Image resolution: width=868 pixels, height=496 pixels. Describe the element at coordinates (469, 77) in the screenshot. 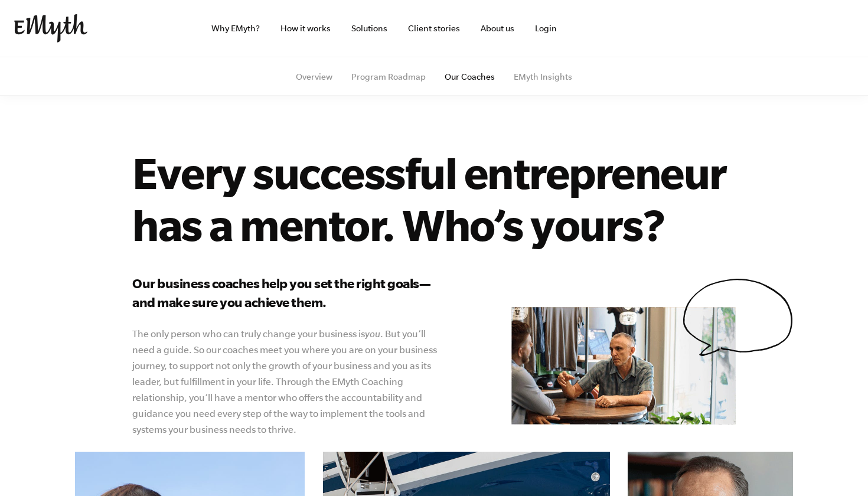

I see `a: Our Coaches` at that location.